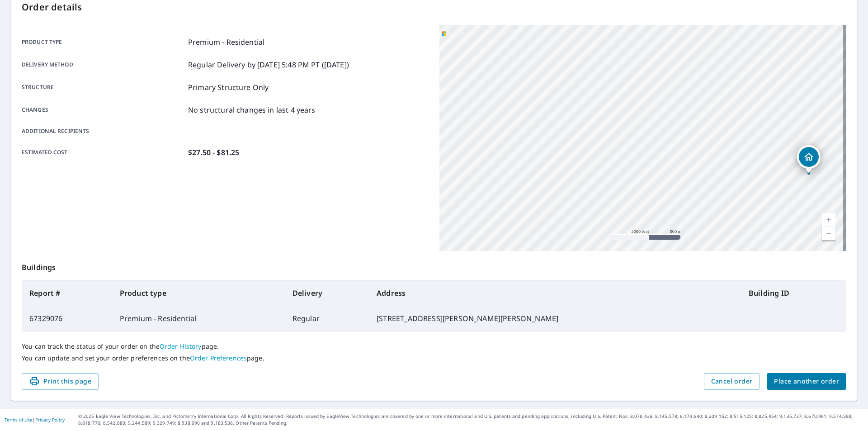  What do you see at coordinates (829, 219) in the screenshot?
I see `a: Current Level 14, Zoom In` at bounding box center [829, 219].